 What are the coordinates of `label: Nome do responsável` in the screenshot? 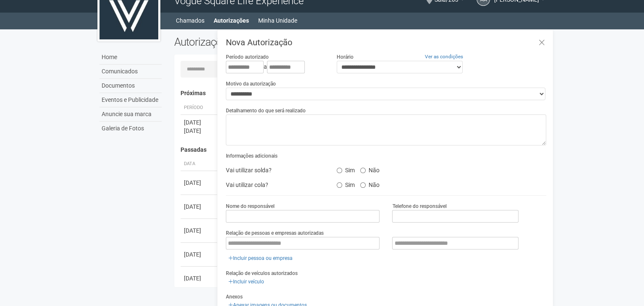 It's located at (250, 207).